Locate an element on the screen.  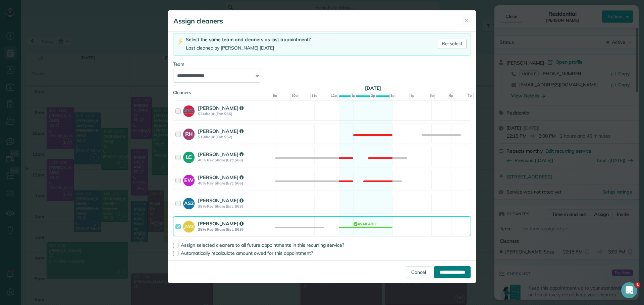
h5: Assign cleaners is located at coordinates (198, 21).